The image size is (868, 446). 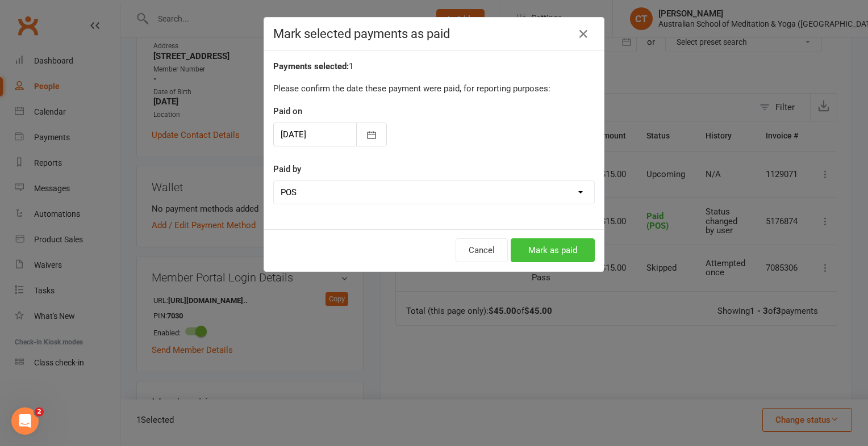 I want to click on button: Cancel, so click(x=482, y=251).